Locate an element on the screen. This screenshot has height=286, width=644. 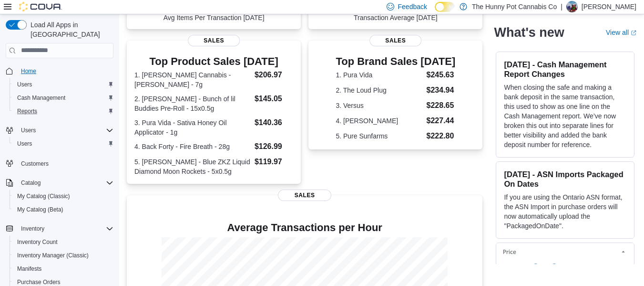
dd: $245.63 is located at coordinates (441, 75).